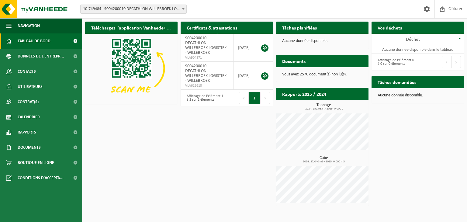 The width and height of the screenshot is (467, 222). Describe the element at coordinates (212, 27) in the screenshot. I see `h2: Certificats & attestations` at that location.